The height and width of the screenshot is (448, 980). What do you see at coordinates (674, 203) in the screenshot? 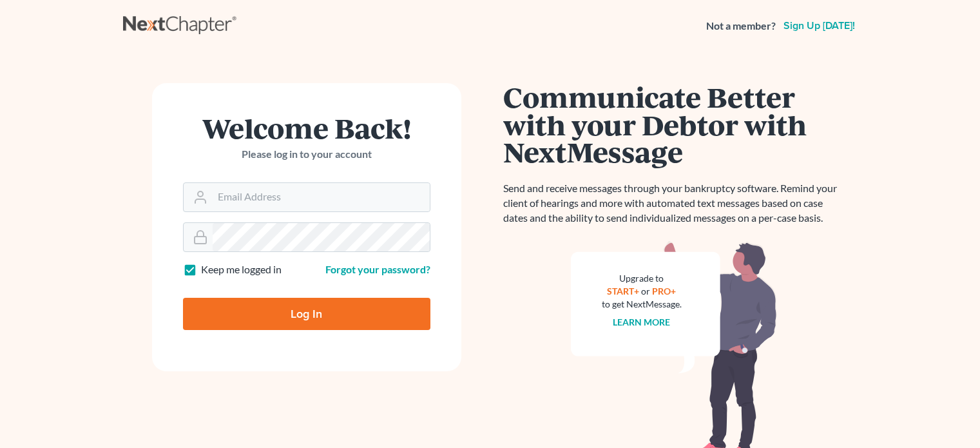
I see `p: Send and receive messages through your bankruptcy software. Remind your client of hearings and mo...` at bounding box center [674, 203].